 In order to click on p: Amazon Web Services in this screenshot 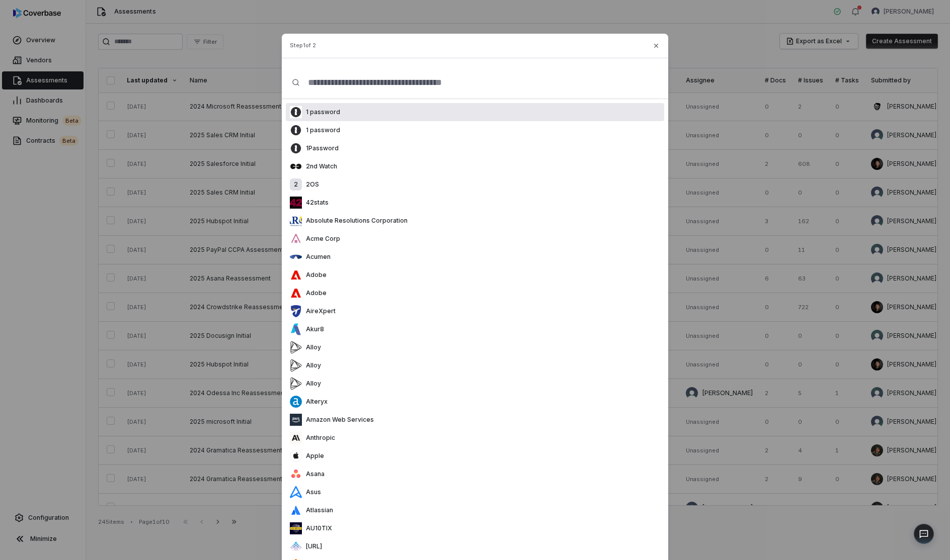, I will do `click(338, 420)`.